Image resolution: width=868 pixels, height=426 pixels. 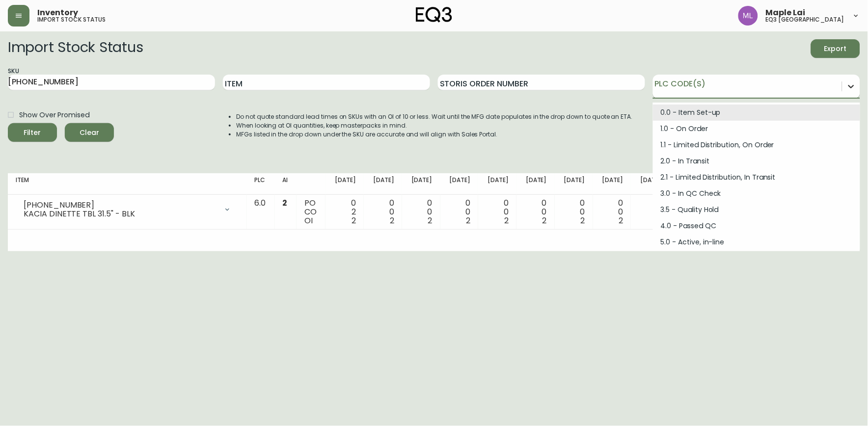 I want to click on span: Export, so click(x=836, y=49).